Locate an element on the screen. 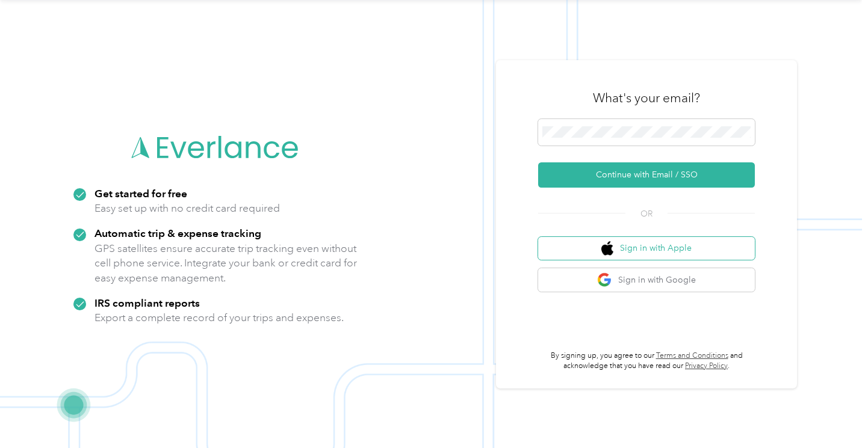 Image resolution: width=868 pixels, height=448 pixels. img: google logo is located at coordinates (604, 280).